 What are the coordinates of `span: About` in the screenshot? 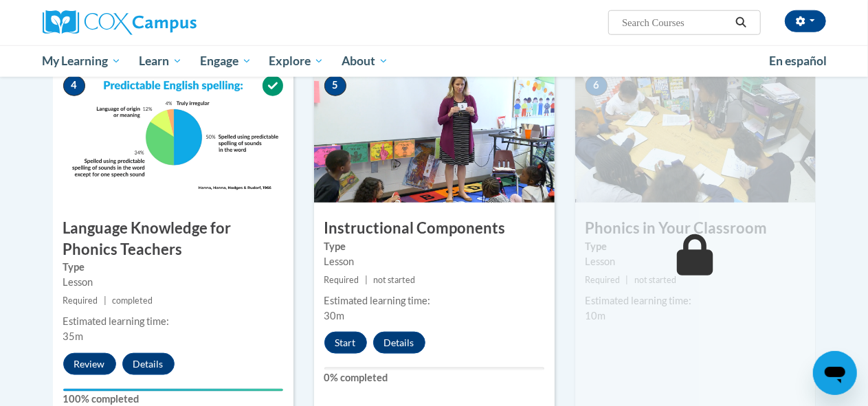 It's located at (365, 61).